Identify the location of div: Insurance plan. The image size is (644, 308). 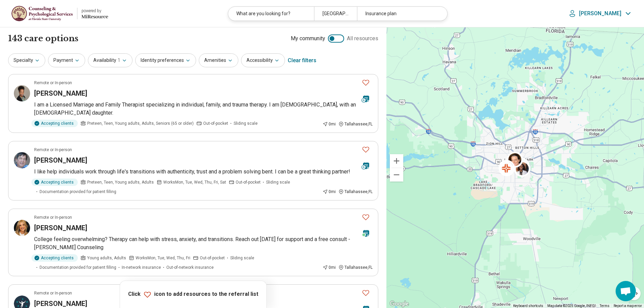
(400, 13).